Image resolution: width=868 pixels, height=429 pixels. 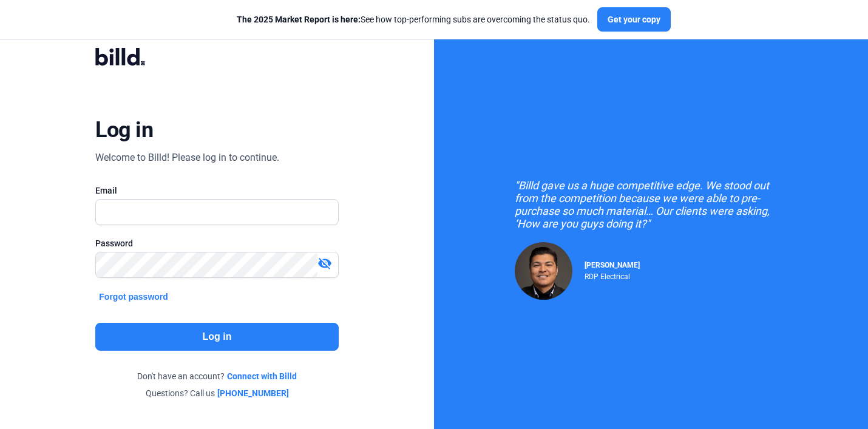 What do you see at coordinates (216, 376) in the screenshot?
I see `div: Don't have an account?` at bounding box center [216, 376].